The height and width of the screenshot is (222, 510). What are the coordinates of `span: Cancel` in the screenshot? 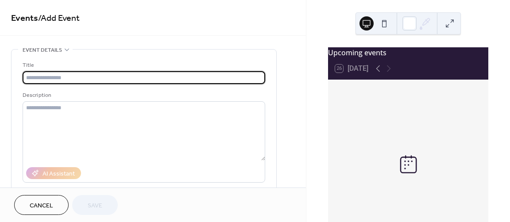 It's located at (41, 206).